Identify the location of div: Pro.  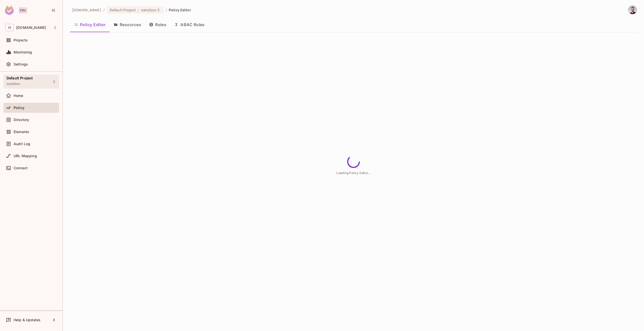
(23, 11).